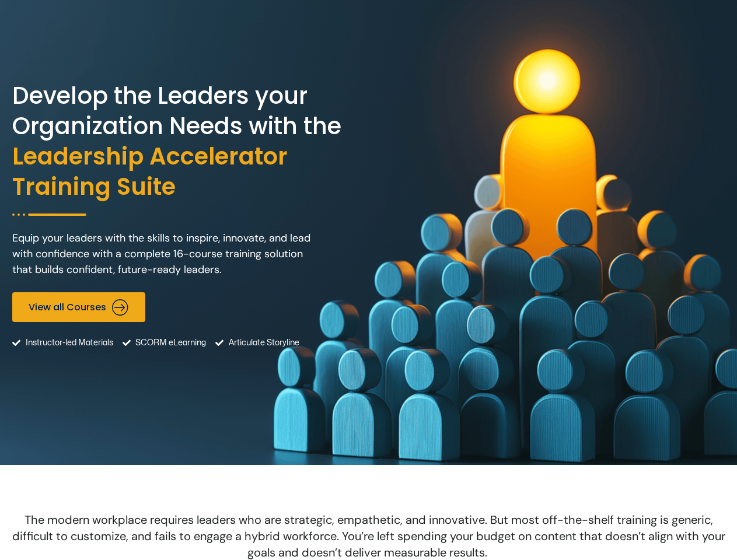  I want to click on span: Articulate Storyline, so click(263, 343).